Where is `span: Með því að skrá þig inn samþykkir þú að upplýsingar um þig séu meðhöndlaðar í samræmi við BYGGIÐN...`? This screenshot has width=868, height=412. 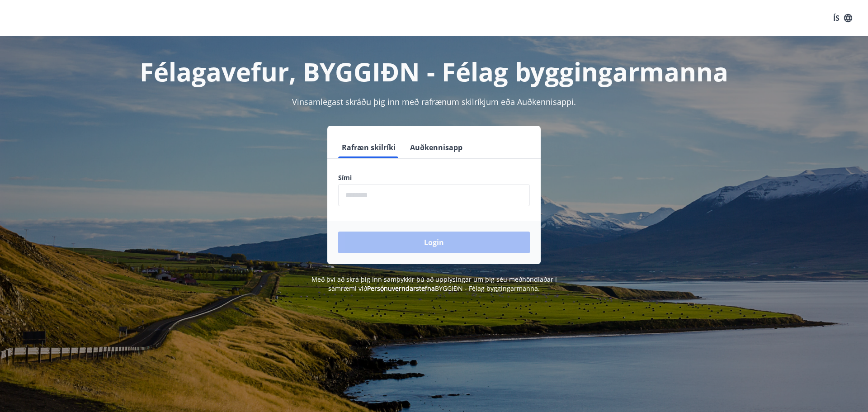
span: Með því að skrá þig inn samþykkir þú að upplýsingar um þig séu meðhöndlaðar í samræmi við BYGGIÐN... is located at coordinates (434, 284).